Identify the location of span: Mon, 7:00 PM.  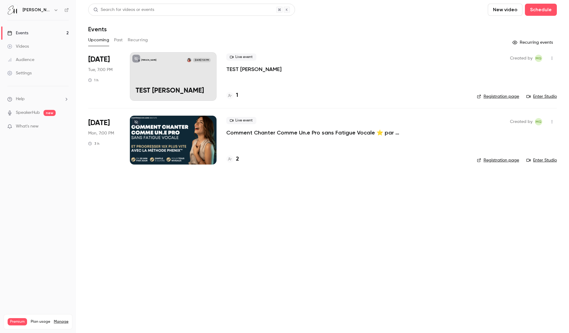
(101, 133).